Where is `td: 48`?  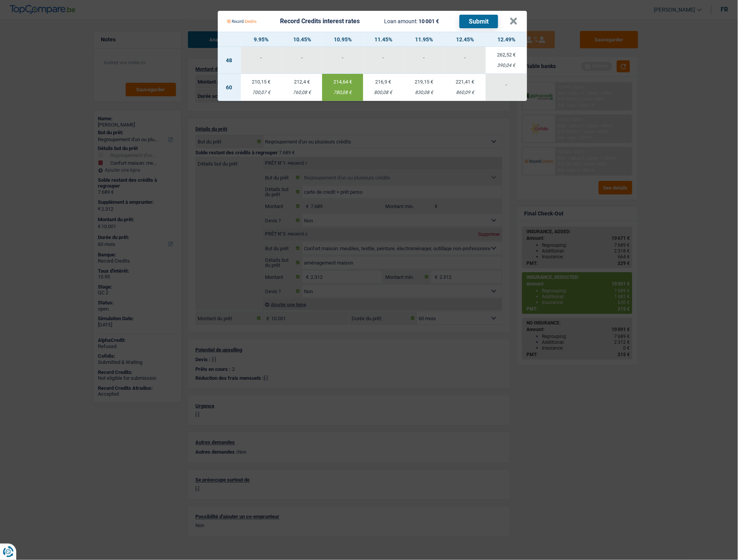
td: 48 is located at coordinates (229, 60).